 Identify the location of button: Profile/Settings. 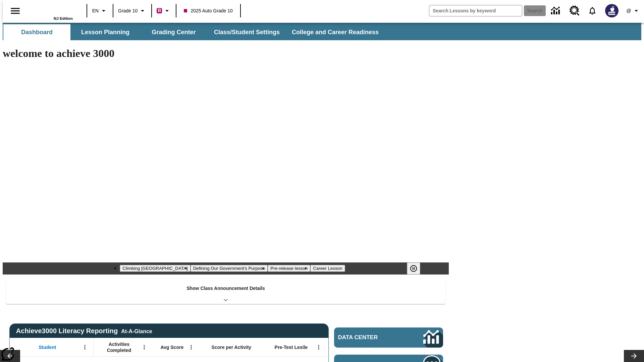
(633, 11).